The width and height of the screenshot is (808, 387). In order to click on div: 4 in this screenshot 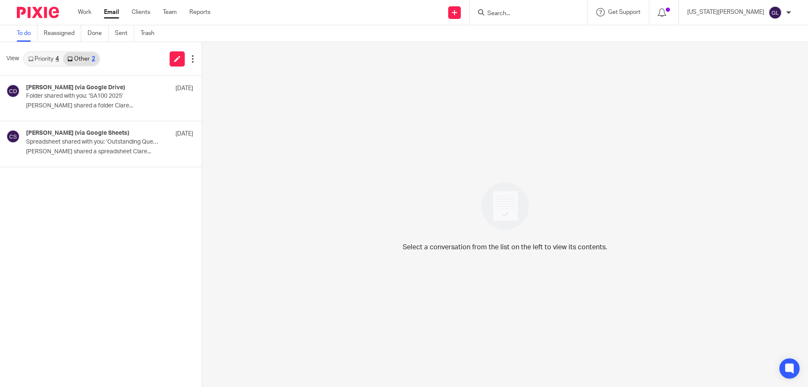, I will do `click(57, 59)`.